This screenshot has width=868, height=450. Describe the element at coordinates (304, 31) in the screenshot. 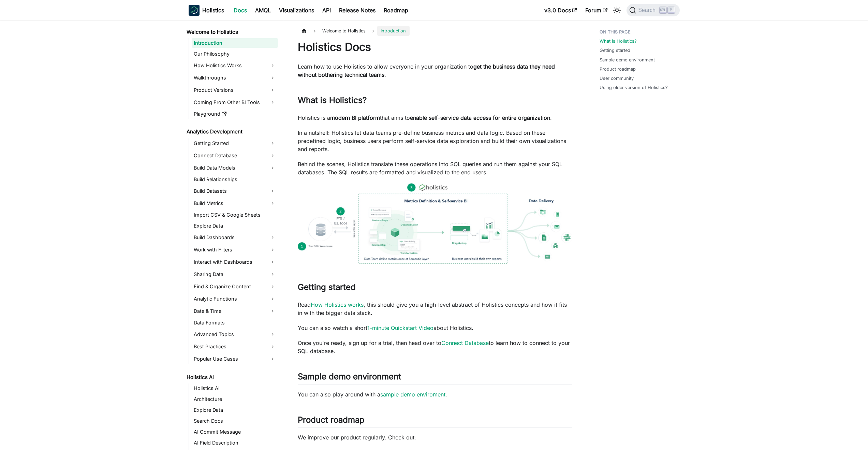

I see `a: Home page` at that location.